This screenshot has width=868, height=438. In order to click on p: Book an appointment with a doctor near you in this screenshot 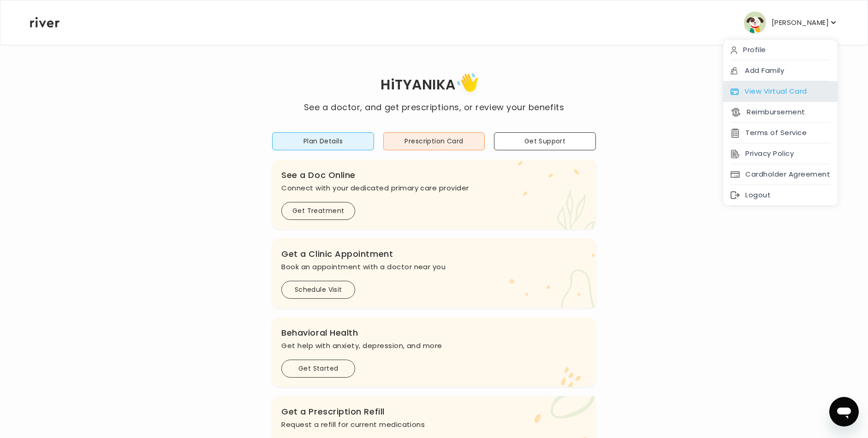, I will do `click(434, 267)`.